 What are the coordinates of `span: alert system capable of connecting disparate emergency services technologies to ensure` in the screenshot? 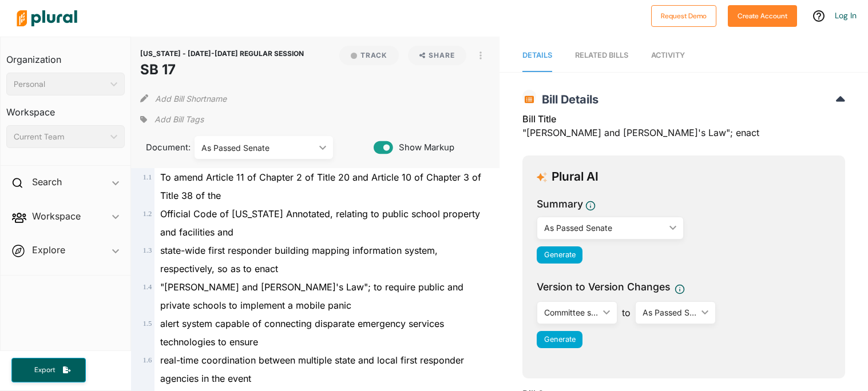 It's located at (302, 333).